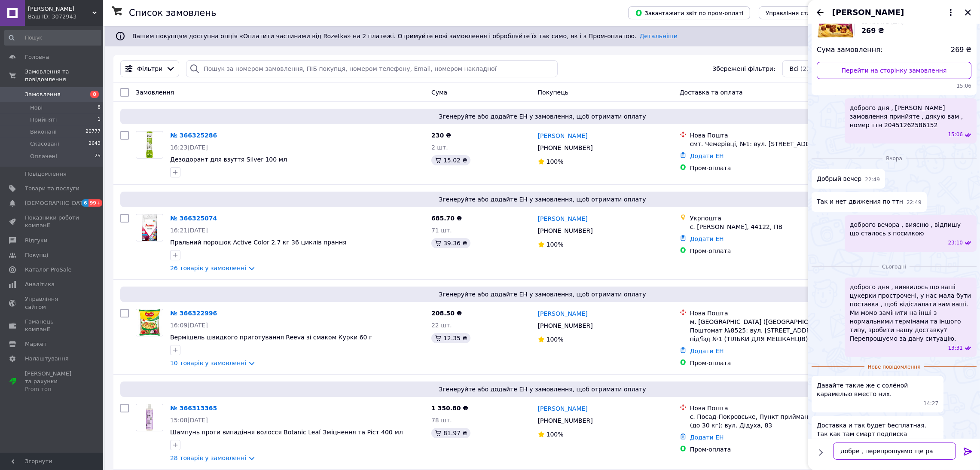 The width and height of the screenshot is (980, 470). Describe the element at coordinates (659, 36) in the screenshot. I see `a: Детальніше` at that location.